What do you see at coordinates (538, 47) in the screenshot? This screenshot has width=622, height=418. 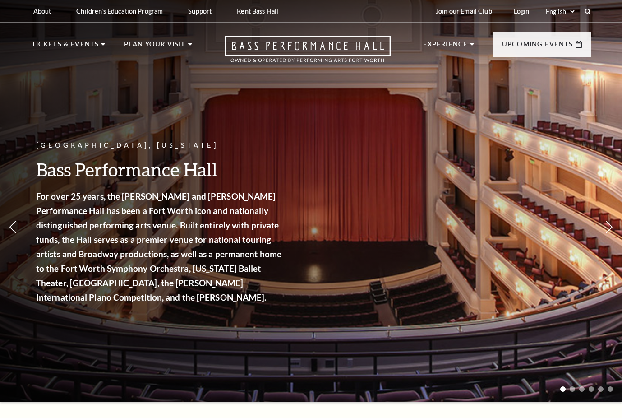 I see `p: Upcoming Events` at bounding box center [538, 47].